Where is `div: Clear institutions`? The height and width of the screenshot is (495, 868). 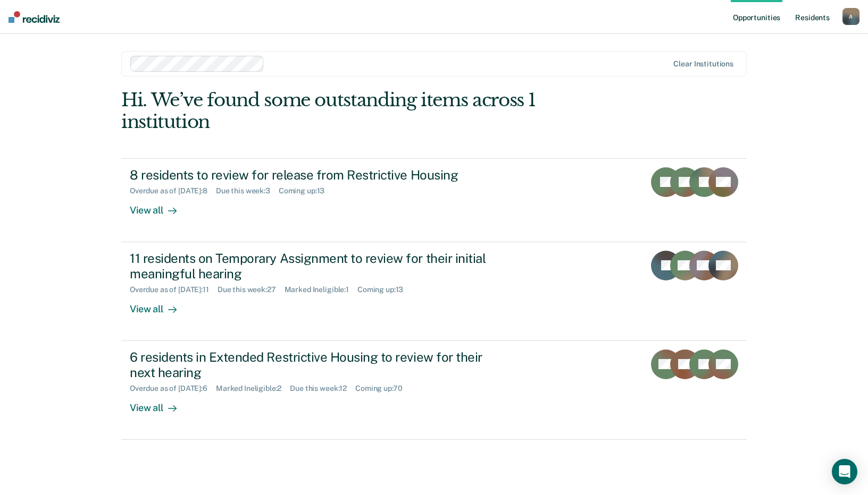
div: Clear institutions is located at coordinates (703, 64).